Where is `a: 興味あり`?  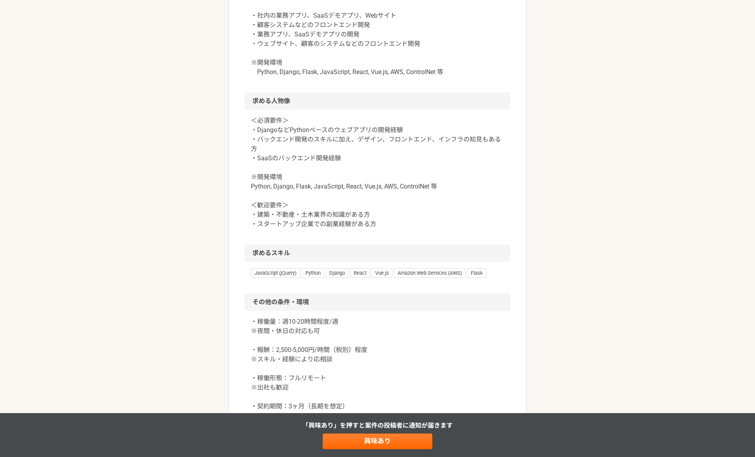
a: 興味あり is located at coordinates (377, 441).